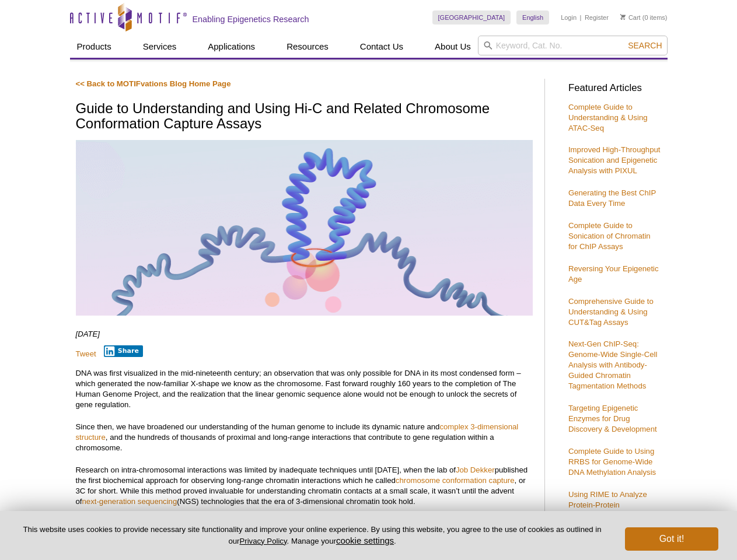 The image size is (737, 560). I want to click on a: Targeting Epigenetic Enzymes for Drug Discovery & Development, so click(613, 419).